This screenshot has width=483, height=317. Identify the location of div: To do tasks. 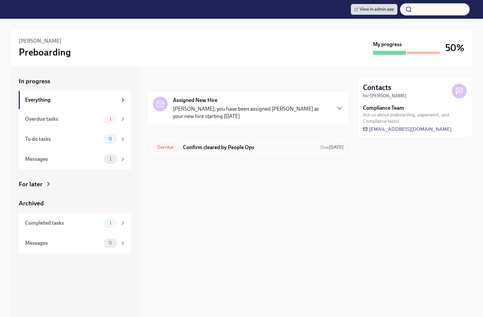
(63, 139).